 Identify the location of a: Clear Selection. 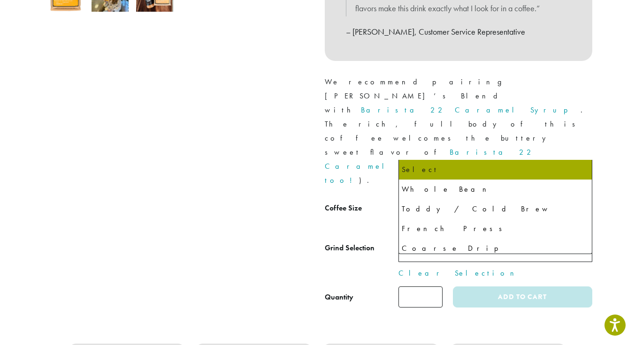
(495, 274).